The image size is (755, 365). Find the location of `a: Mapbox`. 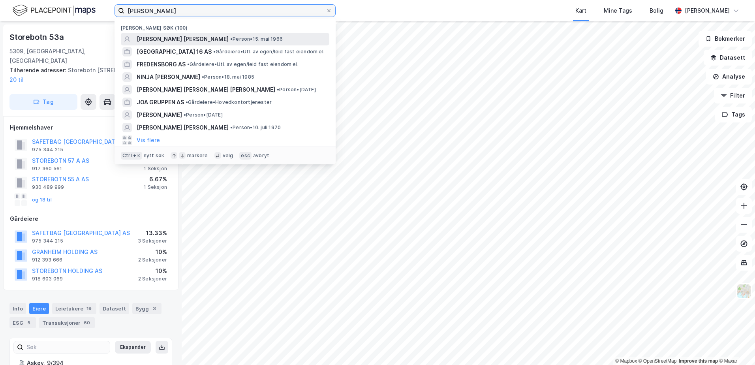

a: Mapbox is located at coordinates (626, 361).